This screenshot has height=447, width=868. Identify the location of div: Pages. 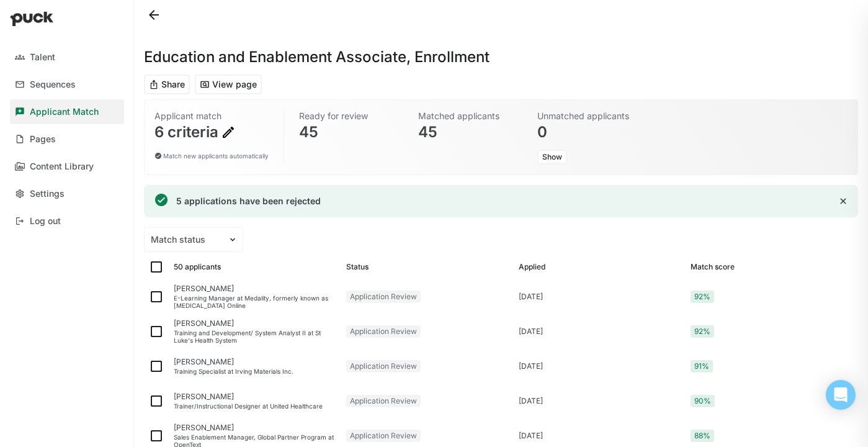
(43, 139).